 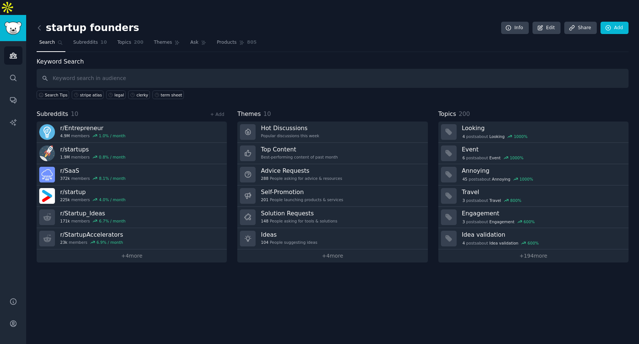 I want to click on a: Solution Requests148People asking for tools & solutions, so click(x=332, y=217).